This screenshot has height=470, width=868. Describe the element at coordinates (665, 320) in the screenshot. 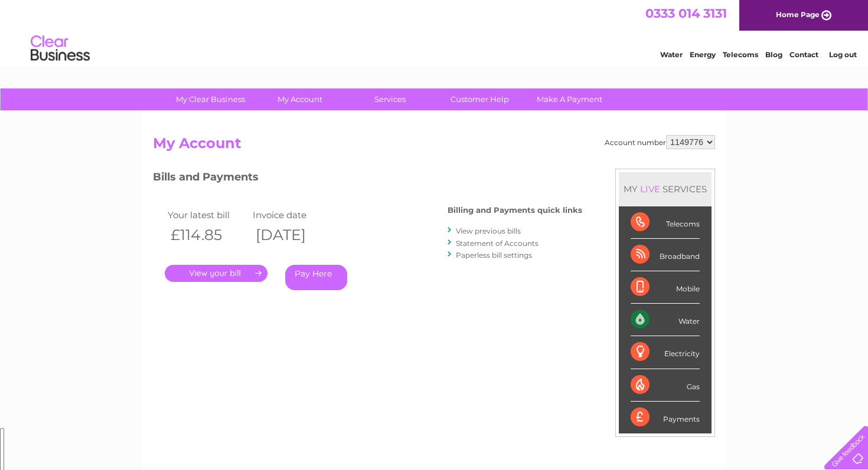

I see `div: Water` at that location.